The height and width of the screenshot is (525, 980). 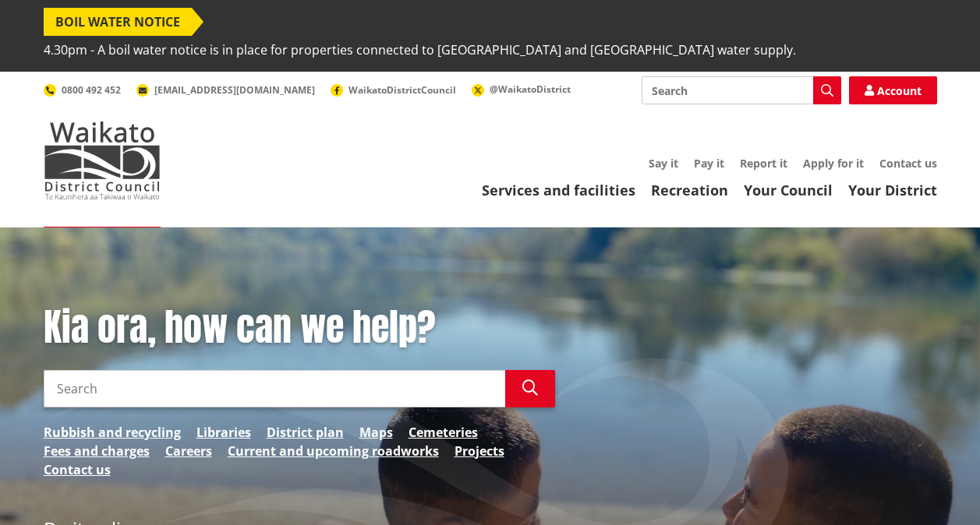 What do you see at coordinates (663, 163) in the screenshot?
I see `a: Say it` at bounding box center [663, 163].